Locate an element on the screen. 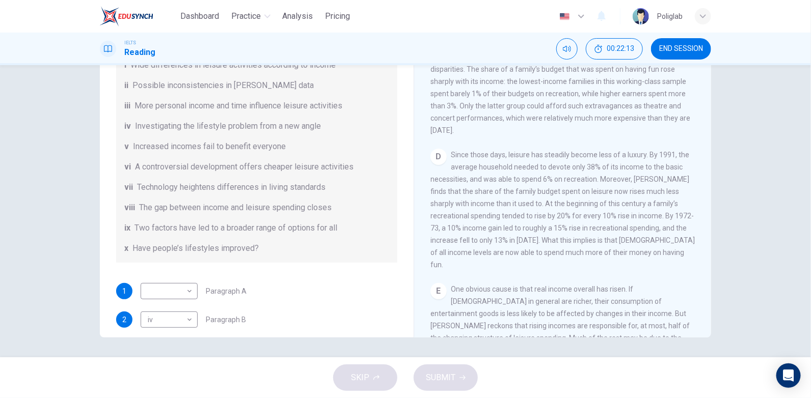 The image size is (811, 398). div: Hide is located at coordinates (614, 49).